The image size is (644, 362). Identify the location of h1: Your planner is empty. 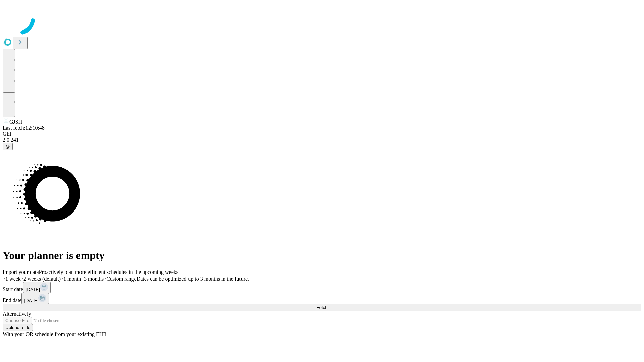
(322, 255).